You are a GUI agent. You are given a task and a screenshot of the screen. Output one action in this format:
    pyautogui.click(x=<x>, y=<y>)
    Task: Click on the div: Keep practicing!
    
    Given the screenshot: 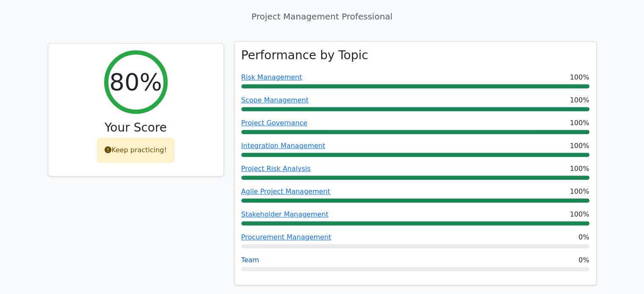 What is the action you would take?
    pyautogui.click(x=136, y=150)
    